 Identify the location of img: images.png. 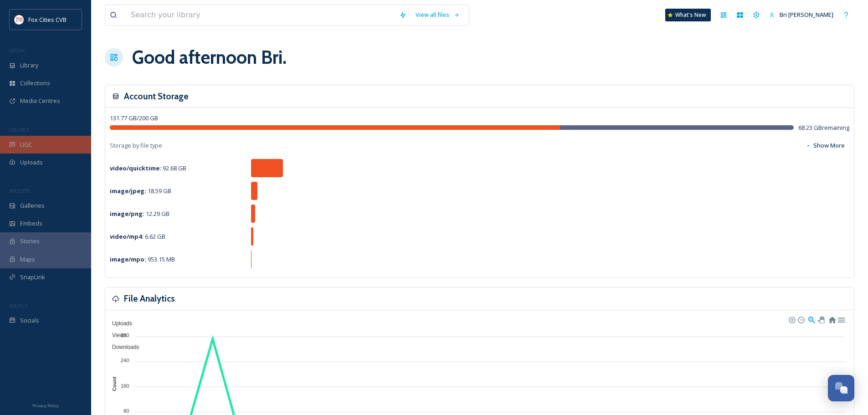
(19, 20).